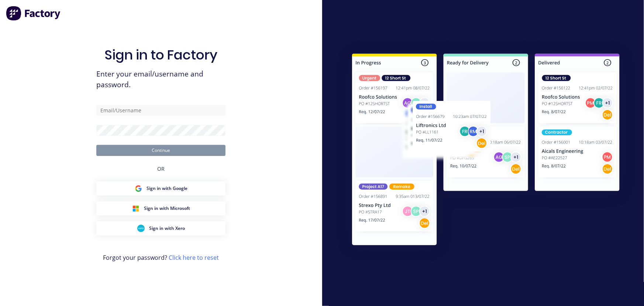 The image size is (644, 306). What do you see at coordinates (486, 151) in the screenshot?
I see `img: Sign in` at bounding box center [486, 151].